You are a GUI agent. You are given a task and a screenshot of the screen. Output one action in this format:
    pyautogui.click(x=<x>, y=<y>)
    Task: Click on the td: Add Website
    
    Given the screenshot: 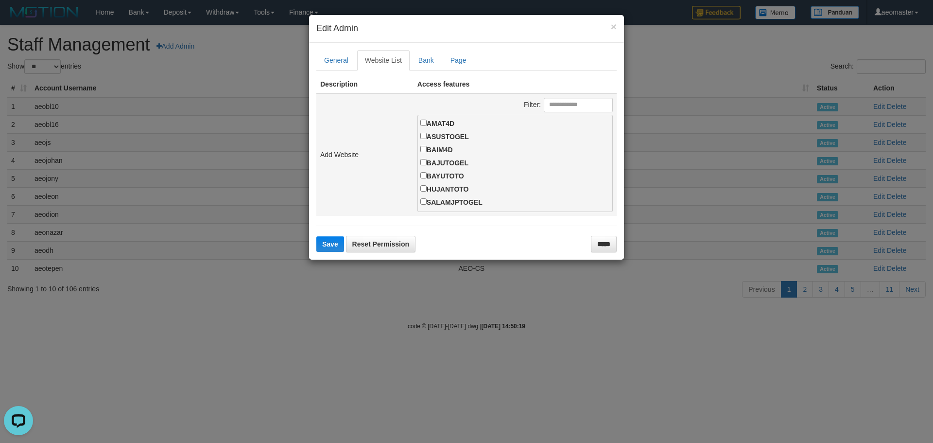 What is the action you would take?
    pyautogui.click(x=365, y=155)
    